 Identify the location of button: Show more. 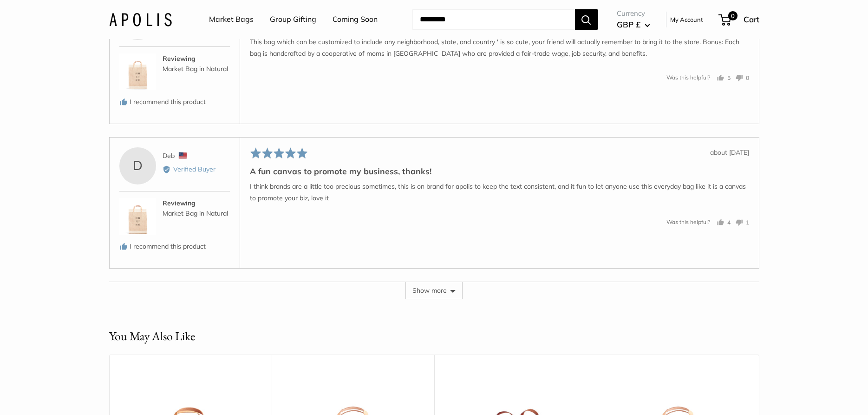
(434, 290).